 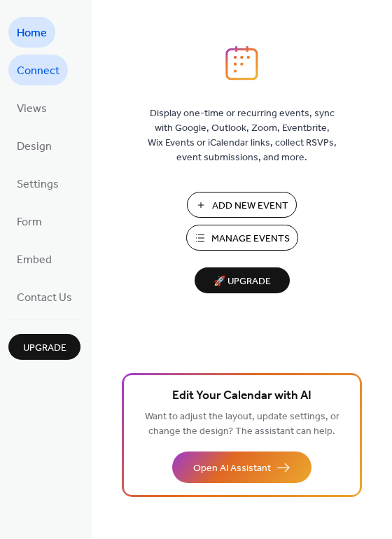 What do you see at coordinates (241, 63) in the screenshot?
I see `img: logo_icon.svg` at bounding box center [241, 63].